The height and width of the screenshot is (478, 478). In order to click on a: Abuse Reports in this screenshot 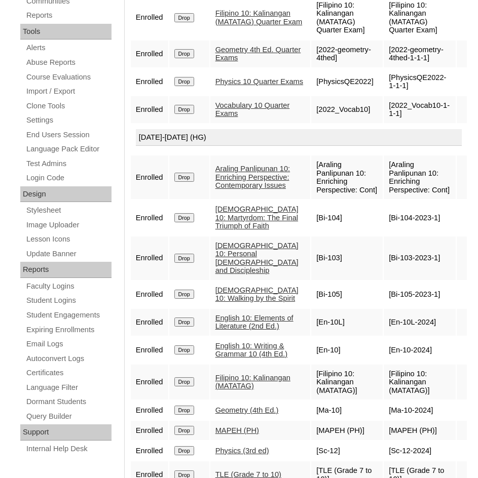, I will do `click(68, 62)`.